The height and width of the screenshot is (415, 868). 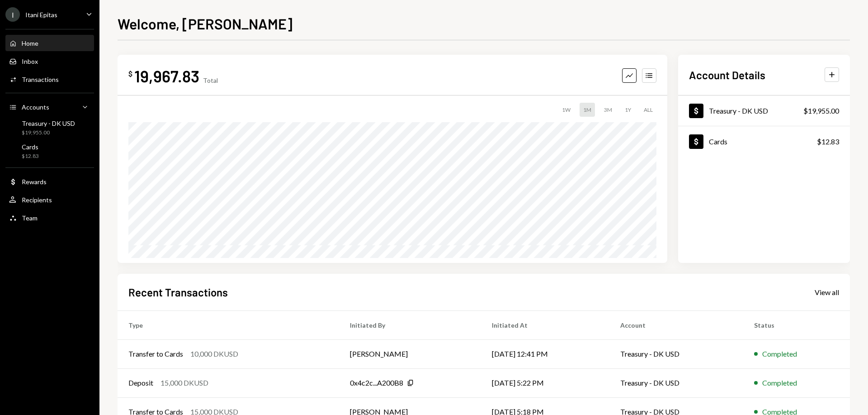 I want to click on div: Team, so click(x=29, y=217).